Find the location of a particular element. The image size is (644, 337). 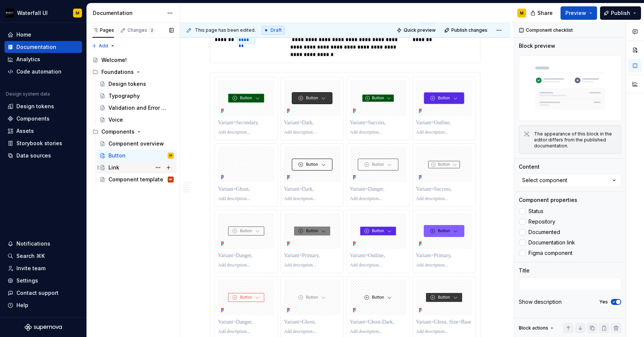

div: Analytics is located at coordinates (28, 59).